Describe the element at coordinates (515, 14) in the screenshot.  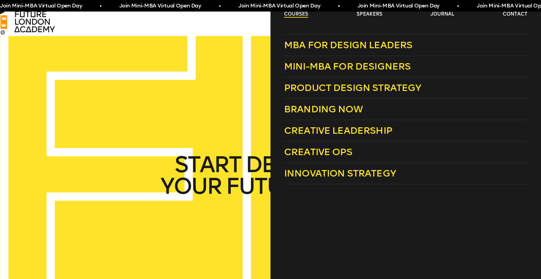
I see `a: contact` at that location.